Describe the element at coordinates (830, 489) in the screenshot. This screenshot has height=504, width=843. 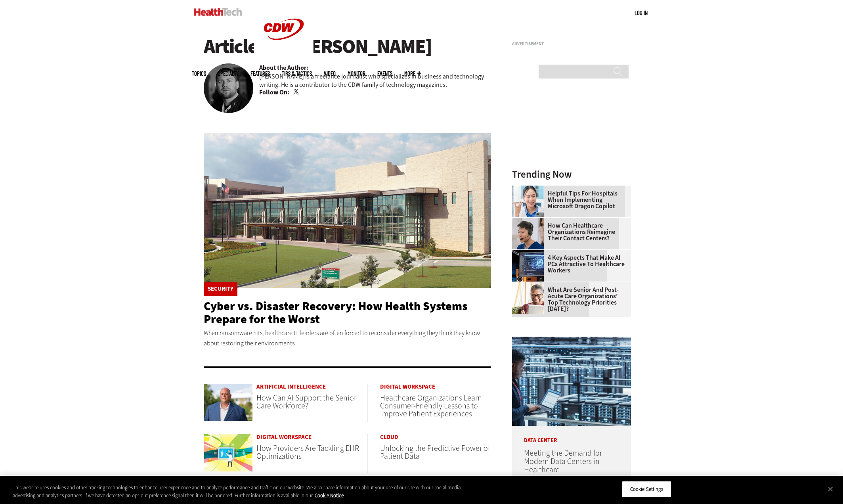
I see `button: Close` at that location.